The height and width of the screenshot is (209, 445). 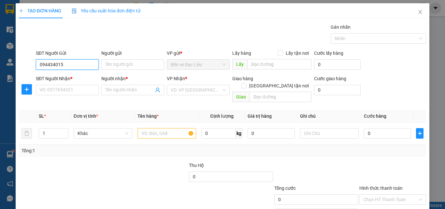 I want to click on span: Yêu cầu xuất hóa đơn điện tử, so click(x=106, y=11).